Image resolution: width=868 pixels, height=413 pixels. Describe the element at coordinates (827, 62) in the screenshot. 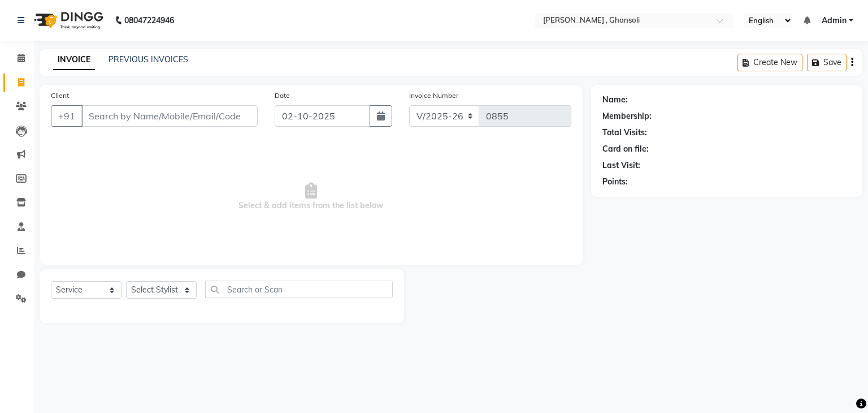

I see `button: Save` at that location.